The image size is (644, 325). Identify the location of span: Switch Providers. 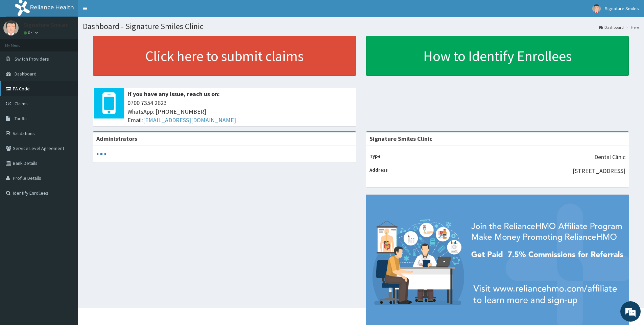
(32, 59).